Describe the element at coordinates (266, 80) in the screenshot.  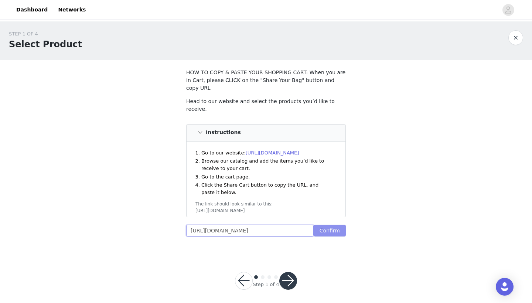
I see `p: HOW TO COPY & PASTE YOUR SHOPPING CART: When you are in Cart, please CLICK on the "Share Your Bag...` at that location.